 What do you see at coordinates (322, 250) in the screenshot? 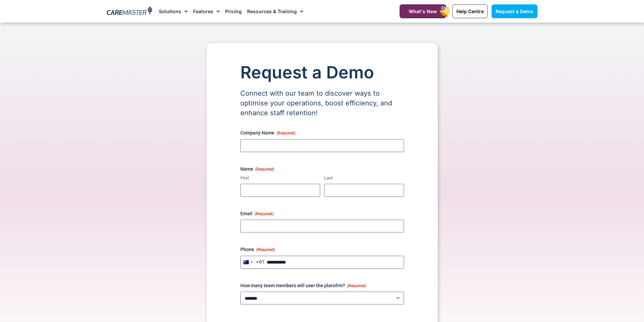
I see `label: Phone` at bounding box center [322, 250].